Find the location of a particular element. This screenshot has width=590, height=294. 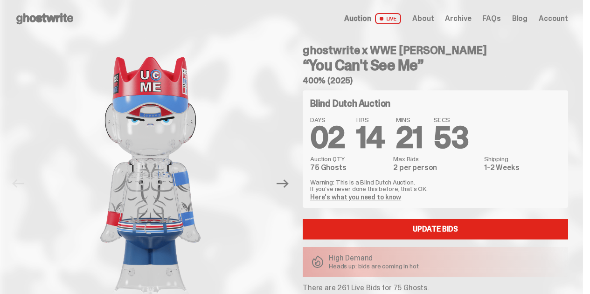

a: About is located at coordinates (423, 19).